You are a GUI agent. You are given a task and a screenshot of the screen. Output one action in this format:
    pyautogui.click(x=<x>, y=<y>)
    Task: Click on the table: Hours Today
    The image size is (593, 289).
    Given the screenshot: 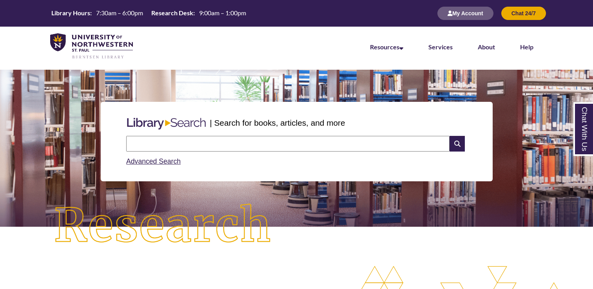 What is the action you would take?
    pyautogui.click(x=149, y=13)
    